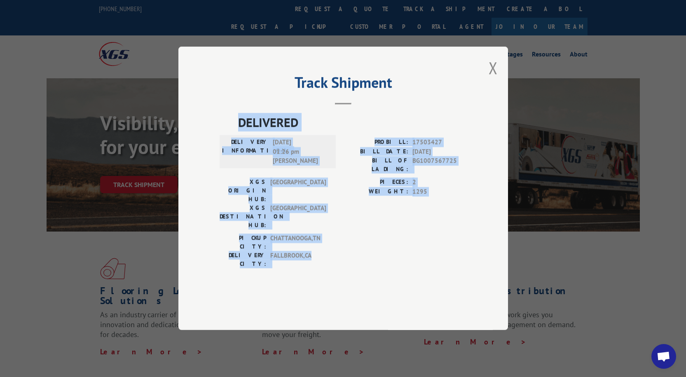 This screenshot has width=686, height=377. Describe the element at coordinates (243, 191) in the screenshot. I see `label: XGS ORIGIN HUB:` at that location.